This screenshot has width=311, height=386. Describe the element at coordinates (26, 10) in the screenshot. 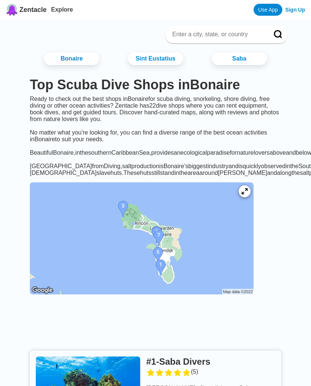

I see `a: Zentacle logoZentacle` at that location.